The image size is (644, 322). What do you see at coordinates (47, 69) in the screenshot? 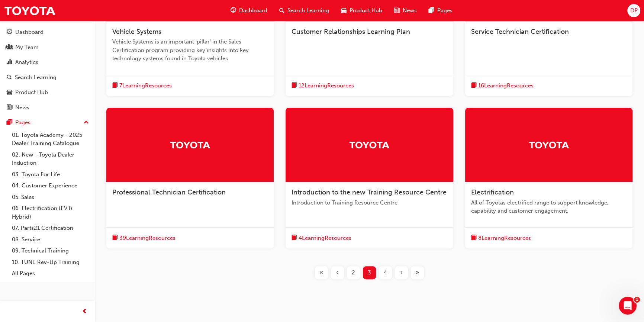
I see `button: DashboardMy TeamAnalyticsSearch LearningProduct HubNews` at bounding box center [47, 69].